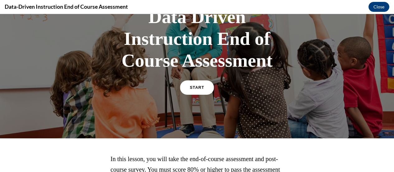 The height and width of the screenshot is (172, 394). What do you see at coordinates (195, 155) in the screenshot?
I see `span: In this lesson, you will take the end-of-course assessment and post-course survey. You must score...` at bounding box center [195, 155].